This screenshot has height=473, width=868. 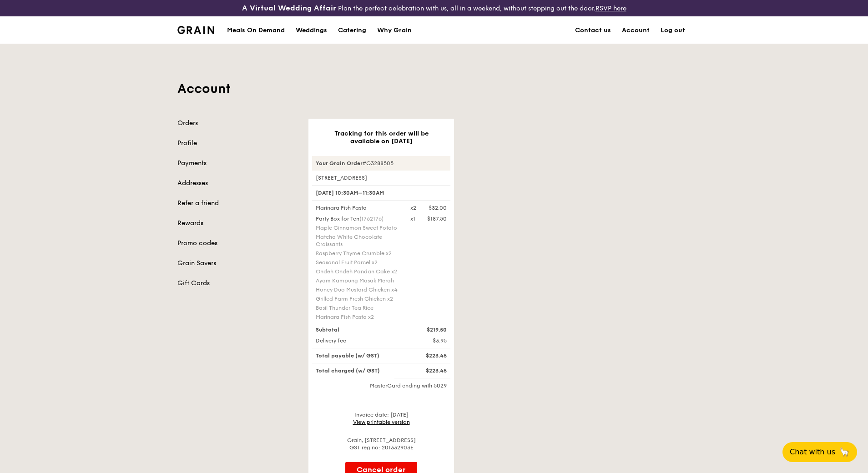 What do you see at coordinates (348, 356) in the screenshot?
I see `span: Total payable (w/ GST)` at bounding box center [348, 356].